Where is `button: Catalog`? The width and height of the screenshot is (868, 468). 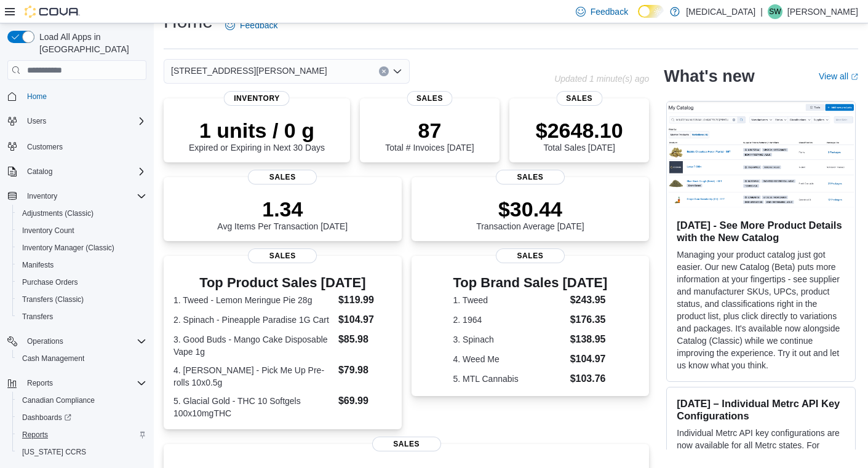
button: Catalog is located at coordinates (77, 172).